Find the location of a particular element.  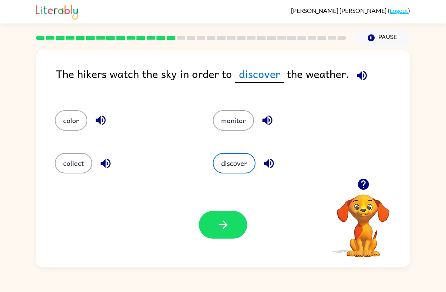

button: Pause is located at coordinates (383, 38).